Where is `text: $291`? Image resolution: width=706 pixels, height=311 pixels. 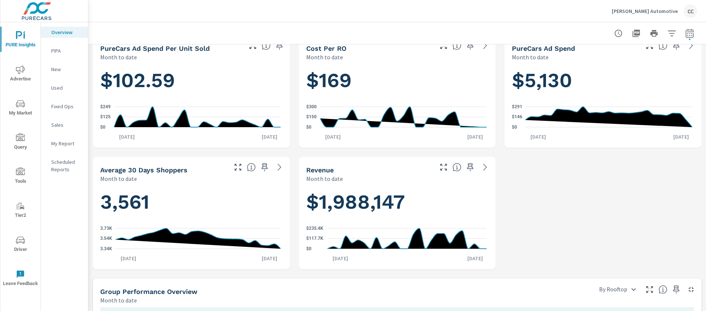
text: $291 is located at coordinates (517, 107).